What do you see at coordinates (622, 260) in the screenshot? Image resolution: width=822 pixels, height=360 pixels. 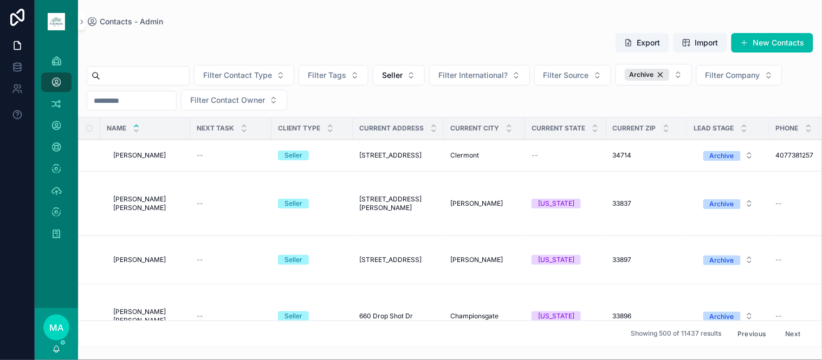 I see `span: 33897` at bounding box center [622, 260].